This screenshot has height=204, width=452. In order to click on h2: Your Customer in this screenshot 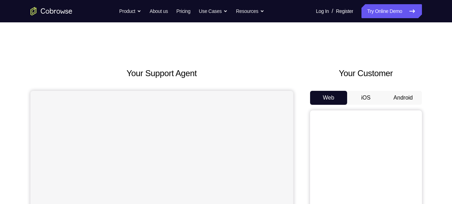, I will do `click(366, 73)`.